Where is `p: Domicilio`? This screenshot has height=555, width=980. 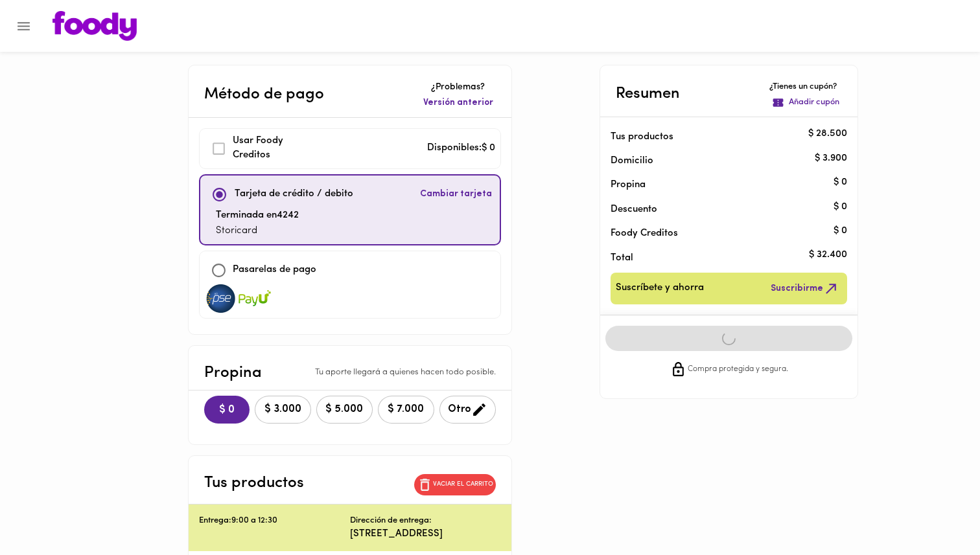
p: Domicilio is located at coordinates (632, 160).